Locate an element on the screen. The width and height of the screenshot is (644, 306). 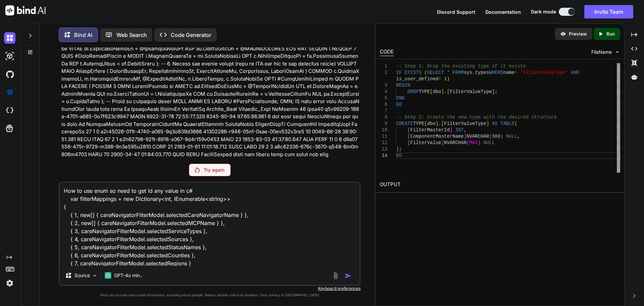
div: 14 is located at coordinates (384, 156).